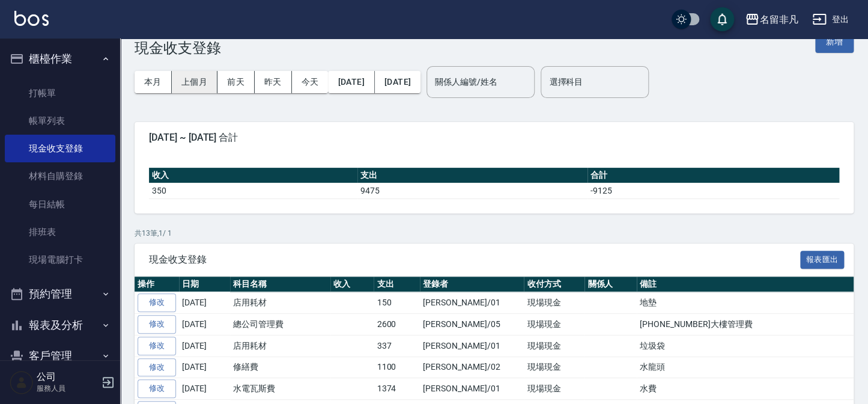 This screenshot has width=868, height=404. What do you see at coordinates (280, 389) in the screenshot?
I see `td: 水電瓦斯費` at bounding box center [280, 389].